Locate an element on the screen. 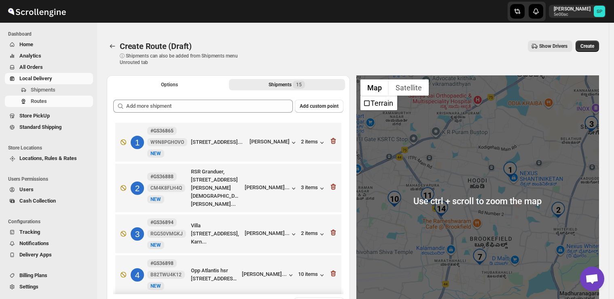  span: Routes is located at coordinates (39, 101).